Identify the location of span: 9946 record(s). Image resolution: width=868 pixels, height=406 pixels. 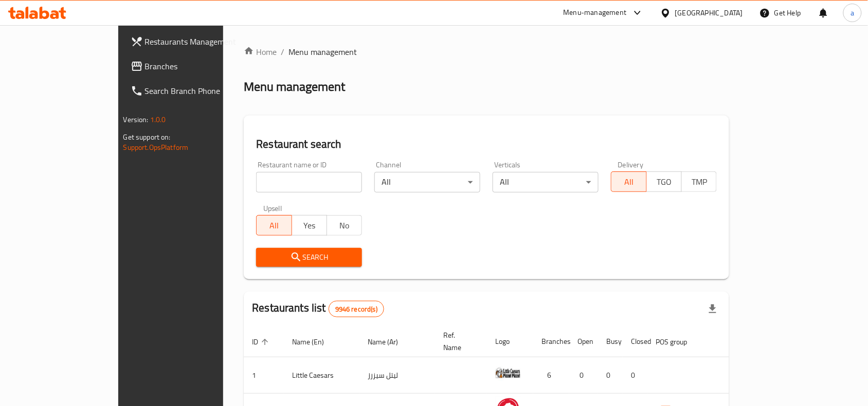
(356, 310).